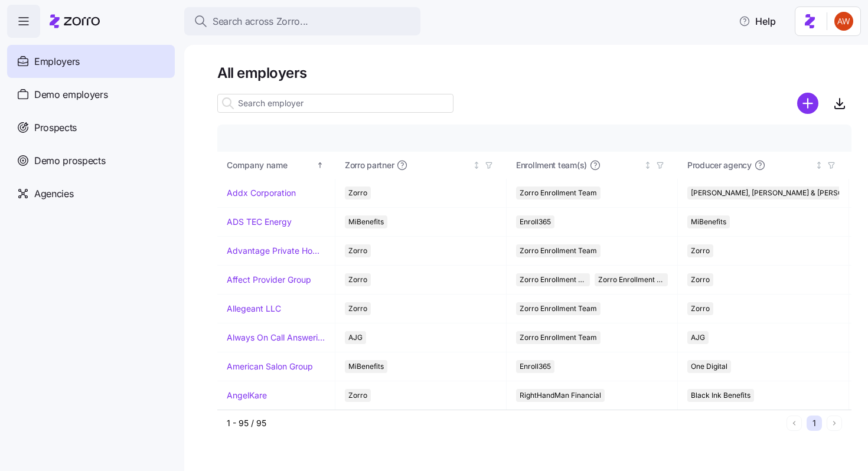 This screenshot has width=868, height=471. Describe the element at coordinates (844, 21) in the screenshot. I see `img: 3c671664b44671044fa8929adf5007c6` at that location.